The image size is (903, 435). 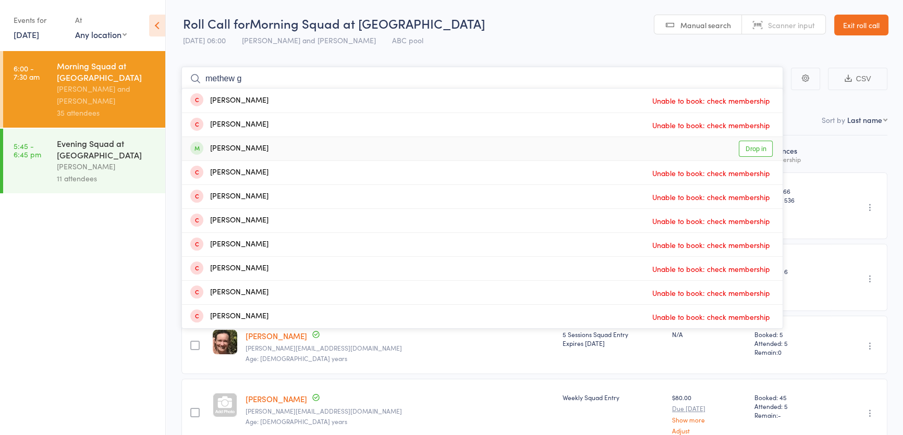 What do you see at coordinates (39, 20) in the screenshot?
I see `div: Events for` at bounding box center [39, 20].